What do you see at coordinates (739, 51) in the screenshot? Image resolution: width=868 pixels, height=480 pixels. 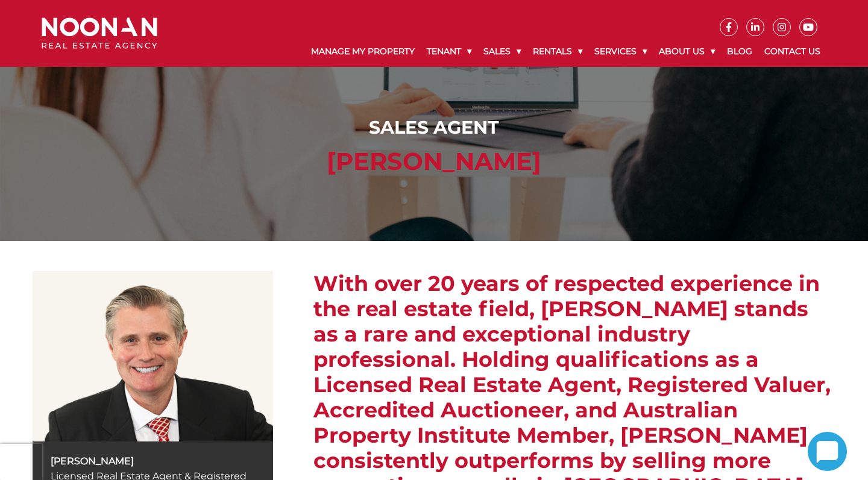 I see `a: Blog` at bounding box center [739, 51].